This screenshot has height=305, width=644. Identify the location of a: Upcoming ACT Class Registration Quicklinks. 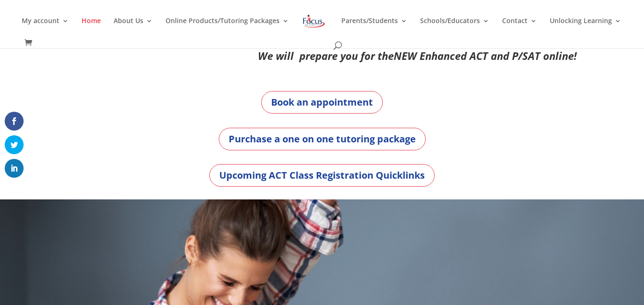
(322, 175).